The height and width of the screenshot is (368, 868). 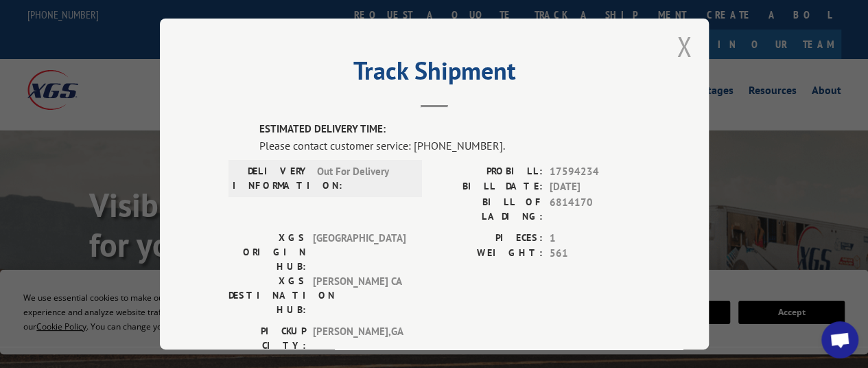 I want to click on label: XGS ORIGIN HUB:, so click(x=267, y=252).